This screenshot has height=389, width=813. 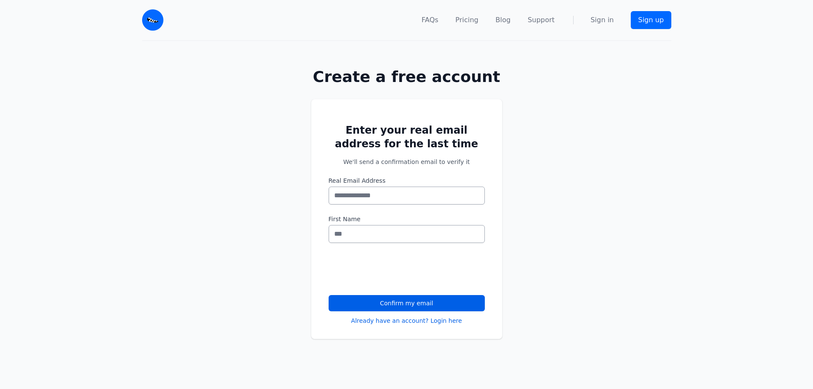 I want to click on label: Real Email Address, so click(x=407, y=181).